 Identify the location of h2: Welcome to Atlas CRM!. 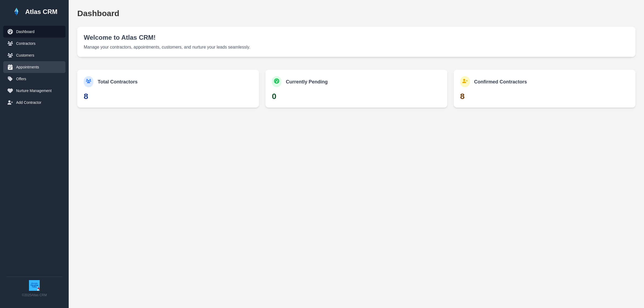
(356, 38).